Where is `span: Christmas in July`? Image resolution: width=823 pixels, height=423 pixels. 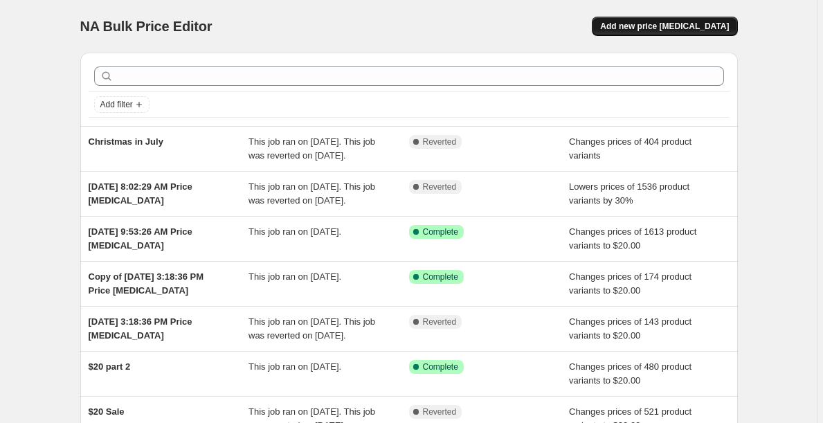
span: Christmas in July is located at coordinates (126, 141).